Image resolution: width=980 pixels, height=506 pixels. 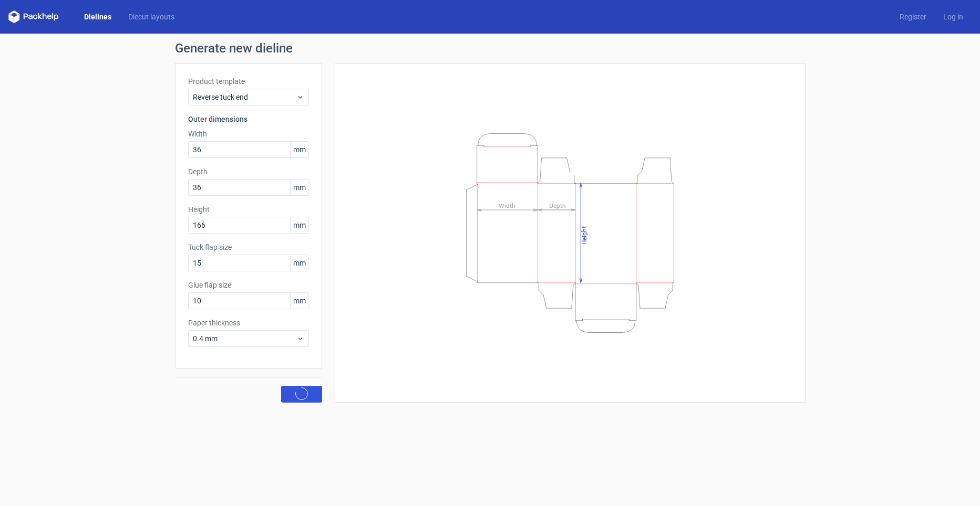 What do you see at coordinates (490, 48) in the screenshot?
I see `h1: Generate new dieline` at bounding box center [490, 48].